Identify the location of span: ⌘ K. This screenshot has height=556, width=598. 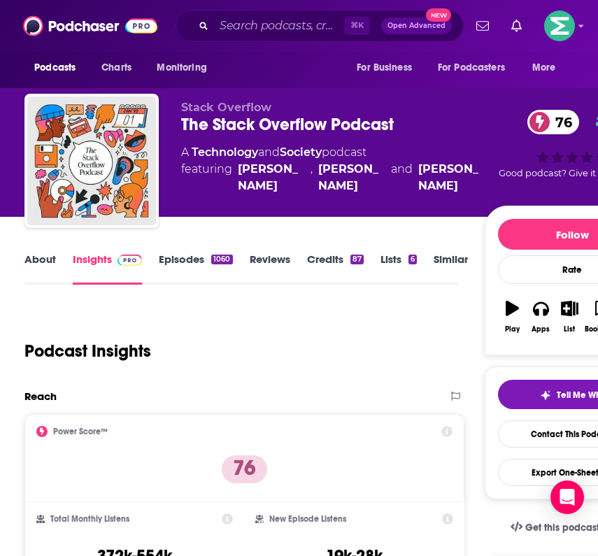
(357, 26).